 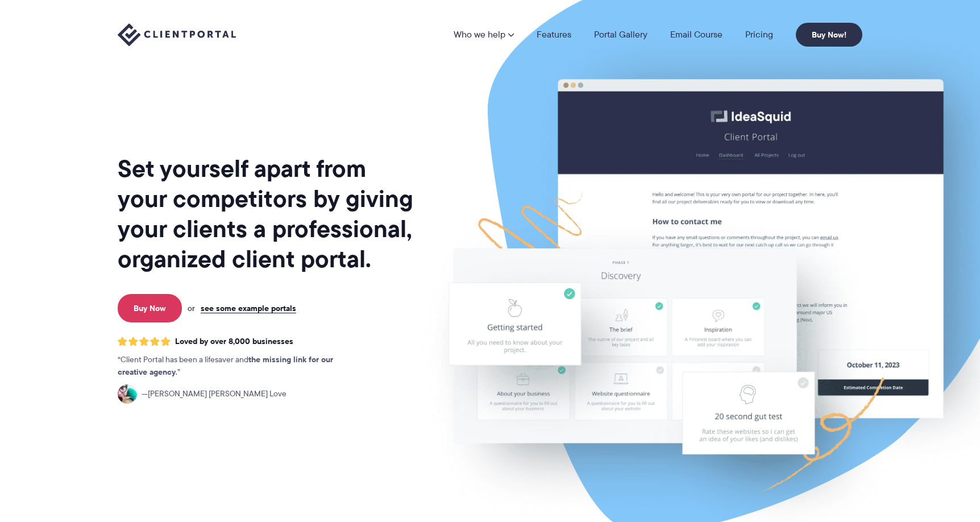 What do you see at coordinates (267, 214) in the screenshot?
I see `h1: Set yourself apart from your competitors by giving your clients a professional, organized client ...` at bounding box center [267, 214].